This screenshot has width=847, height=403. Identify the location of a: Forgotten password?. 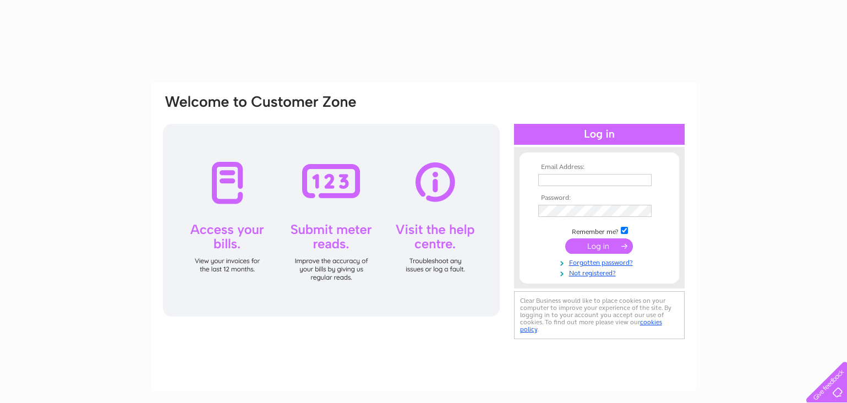
(601, 262).